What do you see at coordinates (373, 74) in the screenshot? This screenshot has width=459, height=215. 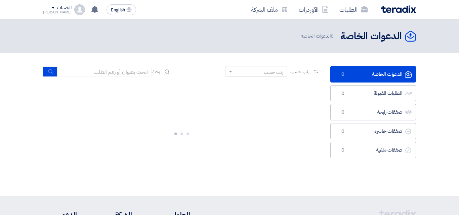 I see `a: الدعوات الخاصة0` at bounding box center [373, 74].